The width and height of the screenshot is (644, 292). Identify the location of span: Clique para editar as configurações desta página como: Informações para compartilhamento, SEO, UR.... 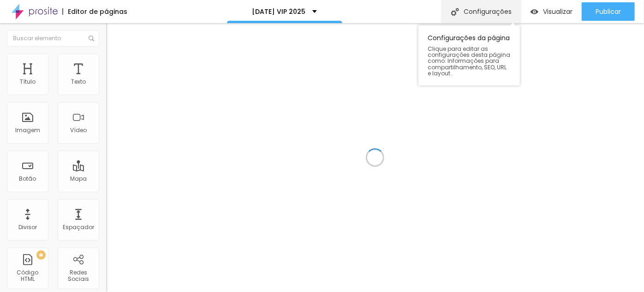
(469, 61).